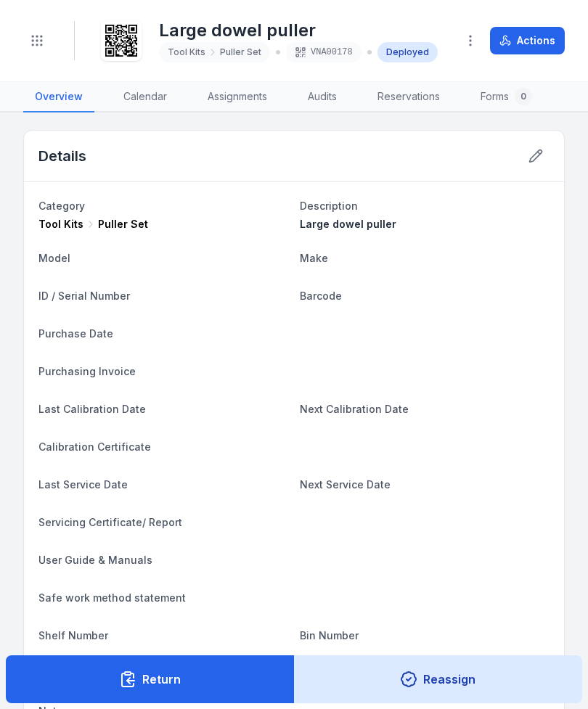 This screenshot has height=709, width=588. I want to click on span: Large dowel puller, so click(347, 224).